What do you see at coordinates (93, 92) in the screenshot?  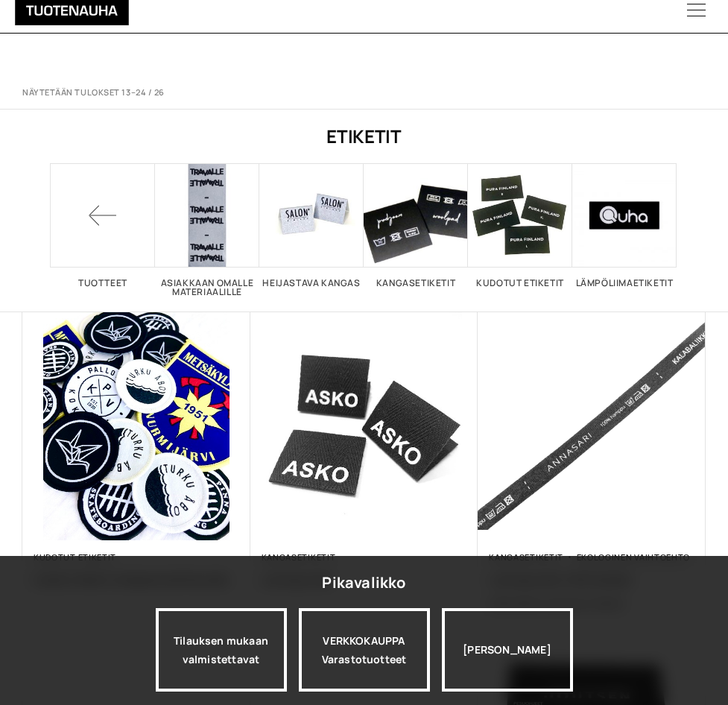 I see `p: Näytetään tulokset 13–24 / 26` at bounding box center [93, 92].